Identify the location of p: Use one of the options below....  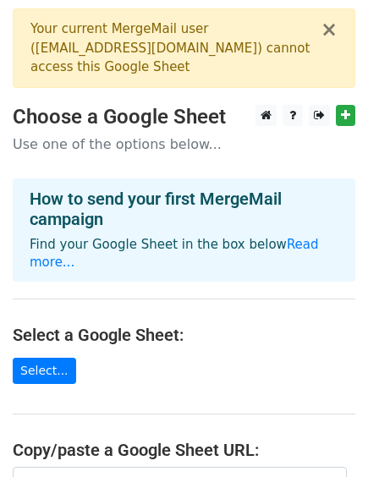
(183, 144).